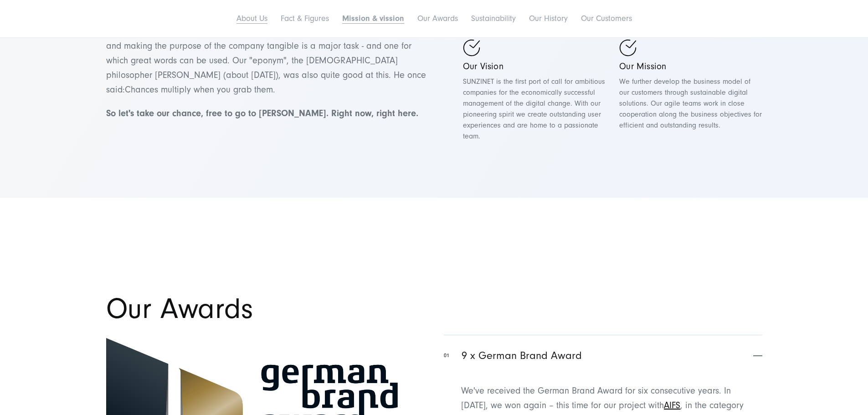  I want to click on span: 9 x German Brand Award, so click(522, 356).